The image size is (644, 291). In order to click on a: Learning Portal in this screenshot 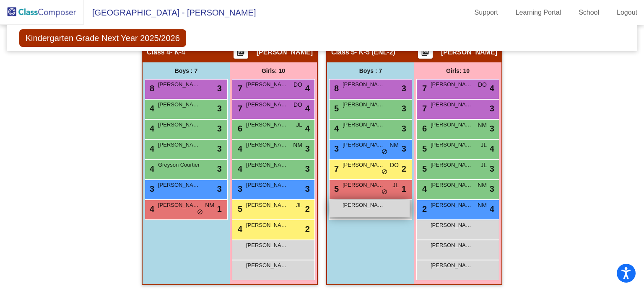, I will do `click(538, 13)`.